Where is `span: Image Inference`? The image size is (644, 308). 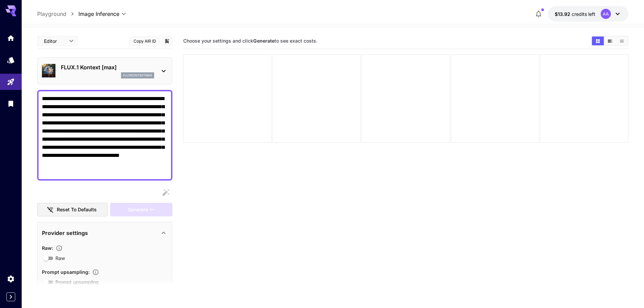 span: Image Inference is located at coordinates (99, 14).